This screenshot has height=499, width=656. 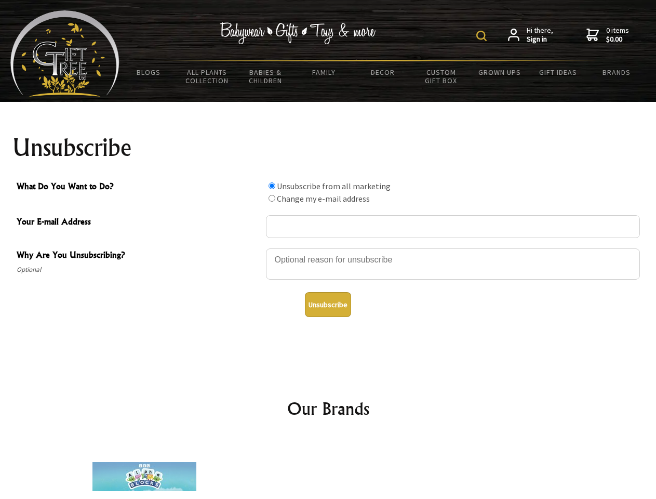 What do you see at coordinates (499, 72) in the screenshot?
I see `a: Grown Ups` at bounding box center [499, 72].